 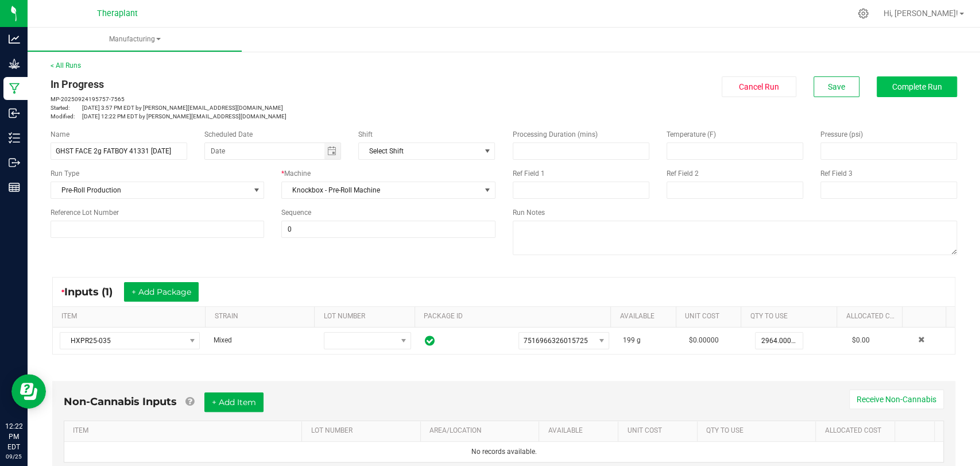 I want to click on a: Manufacturing, so click(x=134, y=39).